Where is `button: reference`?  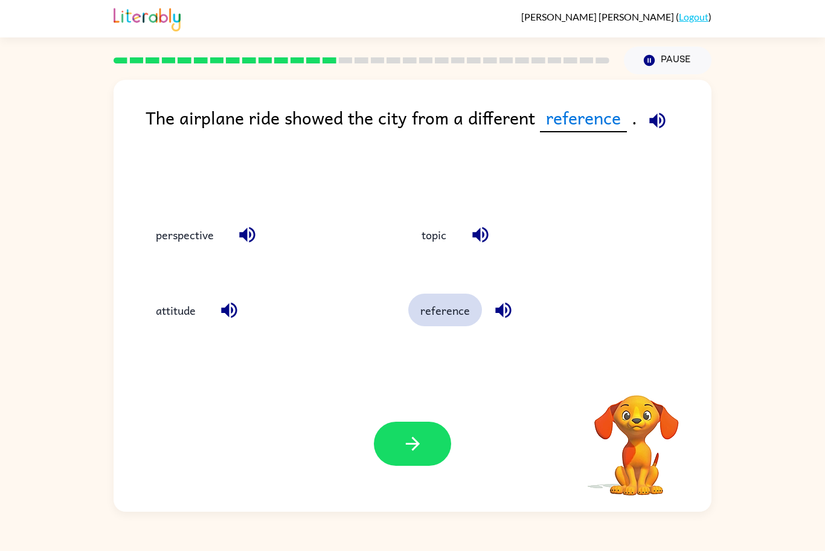 button: reference is located at coordinates (445, 310).